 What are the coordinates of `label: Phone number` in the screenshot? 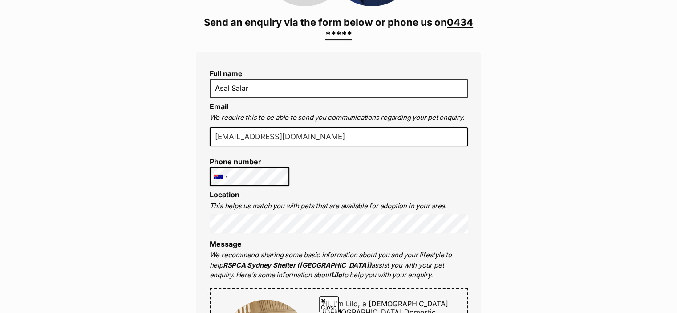 It's located at (250, 162).